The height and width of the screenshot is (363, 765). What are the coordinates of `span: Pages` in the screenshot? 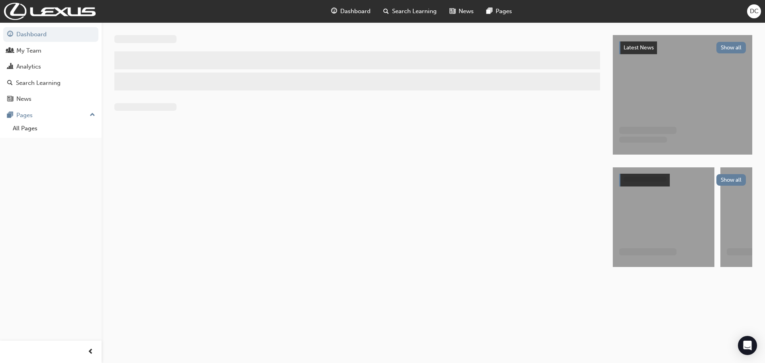 It's located at (504, 11).